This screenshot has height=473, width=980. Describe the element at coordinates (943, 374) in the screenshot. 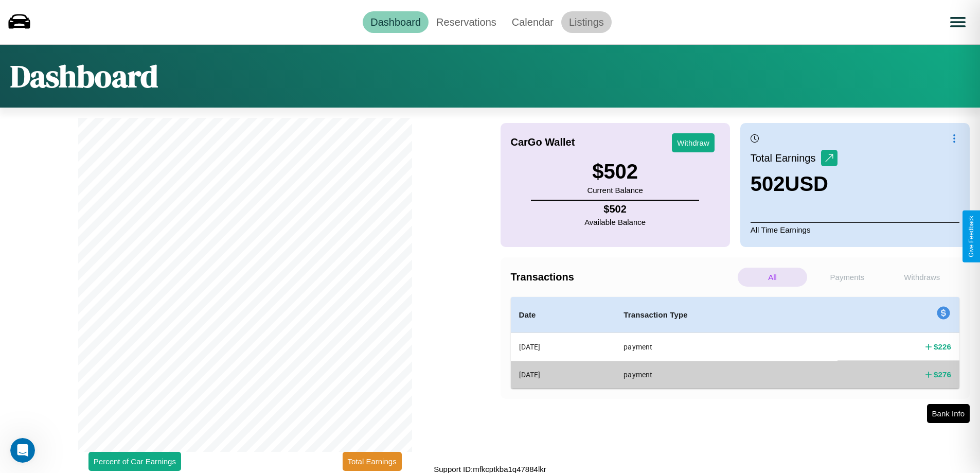

I see `h4: $ 276` at that location.